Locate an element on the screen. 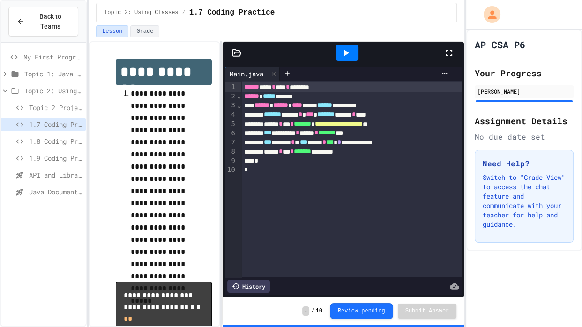 The image size is (582, 327). h2: Your Progress is located at coordinates (524, 73).